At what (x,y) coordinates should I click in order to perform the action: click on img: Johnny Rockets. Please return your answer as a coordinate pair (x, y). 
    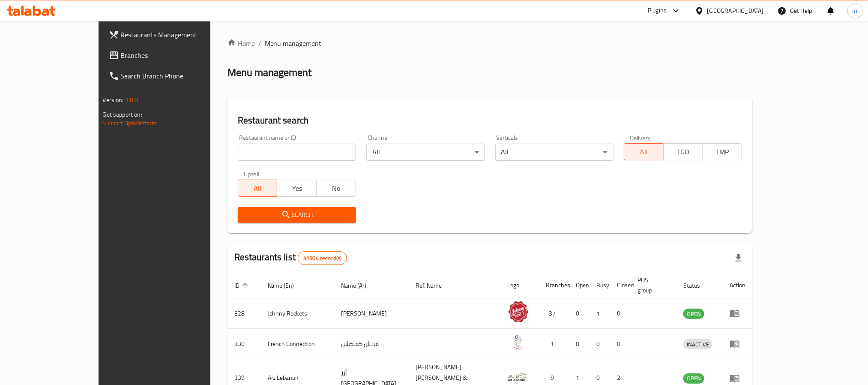
    Looking at the image, I should click on (518, 312).